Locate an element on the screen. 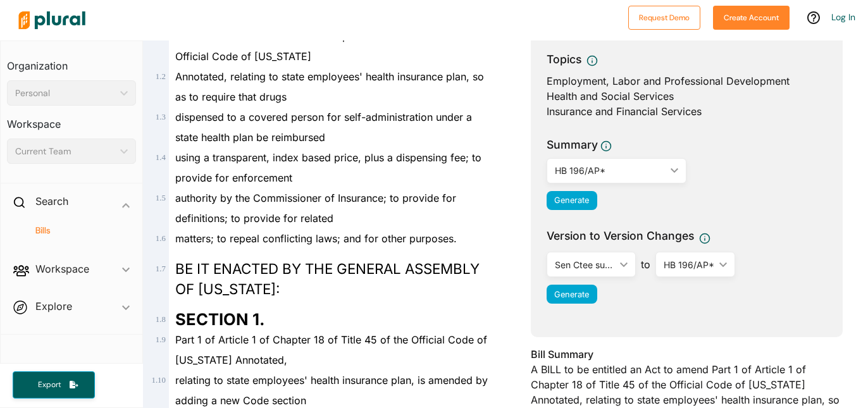 This screenshot has width=868, height=408. button: Create Account is located at coordinates (751, 18).